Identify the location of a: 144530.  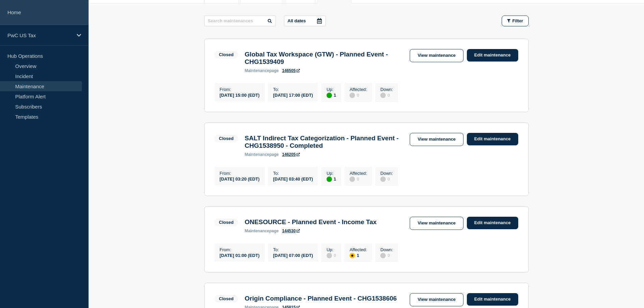
(291, 231).